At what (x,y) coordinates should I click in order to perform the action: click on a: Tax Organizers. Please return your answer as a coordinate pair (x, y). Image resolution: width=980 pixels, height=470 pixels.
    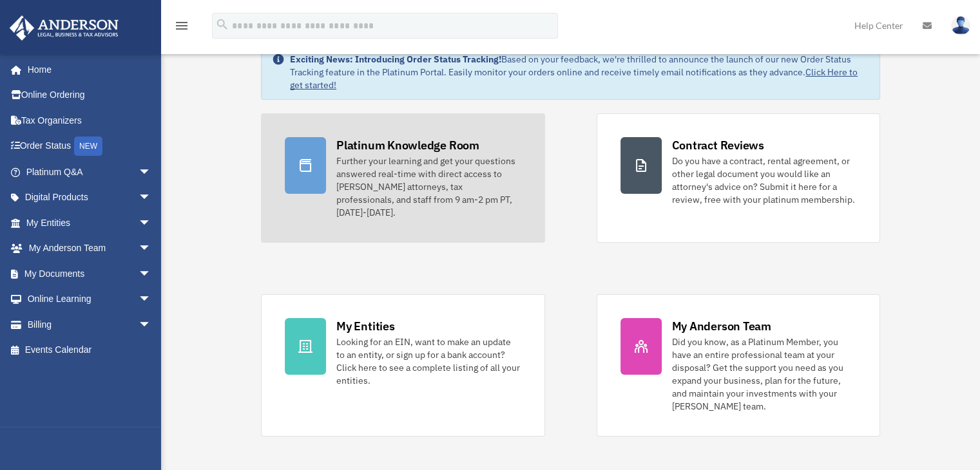
    Looking at the image, I should click on (89, 121).